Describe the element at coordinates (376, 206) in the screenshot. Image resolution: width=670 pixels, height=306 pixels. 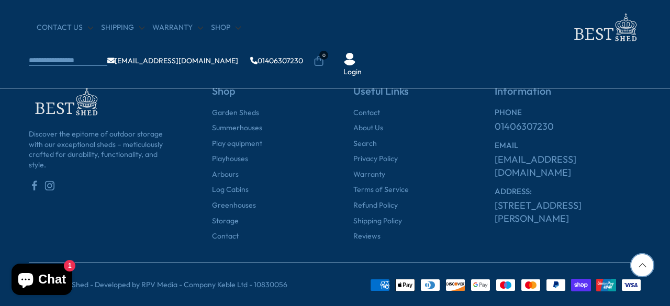
I see `a: Refund Policy` at that location.